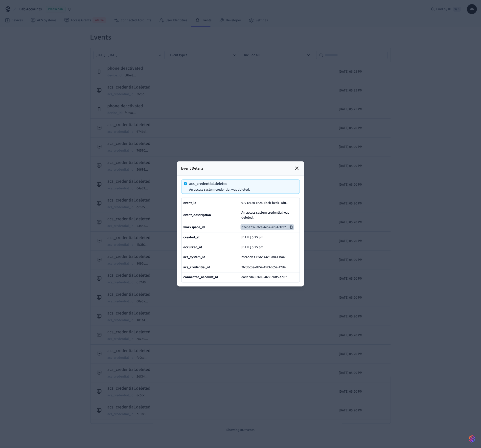  Describe the element at coordinates (197, 267) in the screenshot. I see `b: acs_credential_id` at that location.